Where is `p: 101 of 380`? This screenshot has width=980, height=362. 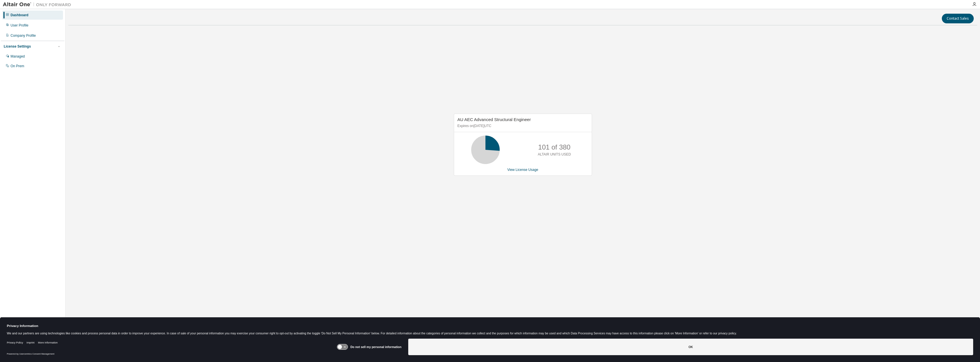 p: 101 of 380 is located at coordinates (554, 147).